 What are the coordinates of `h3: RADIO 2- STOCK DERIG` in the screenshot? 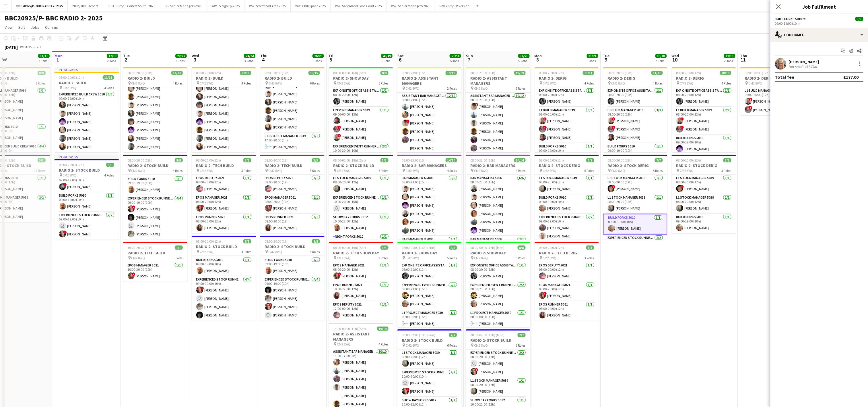 It's located at (704, 165).